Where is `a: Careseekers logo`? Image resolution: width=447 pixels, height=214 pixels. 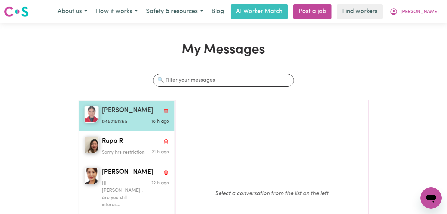
a: Careseekers logo is located at coordinates (16, 12).